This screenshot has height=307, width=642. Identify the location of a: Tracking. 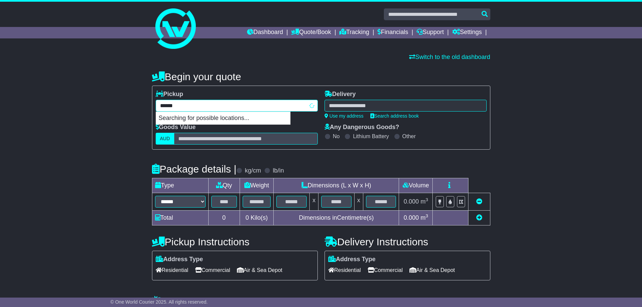
(354, 33).